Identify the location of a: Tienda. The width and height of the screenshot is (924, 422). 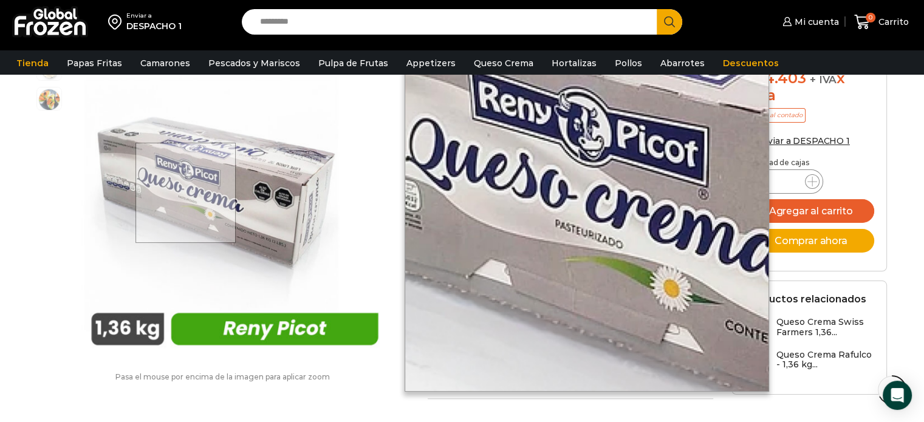
(32, 63).